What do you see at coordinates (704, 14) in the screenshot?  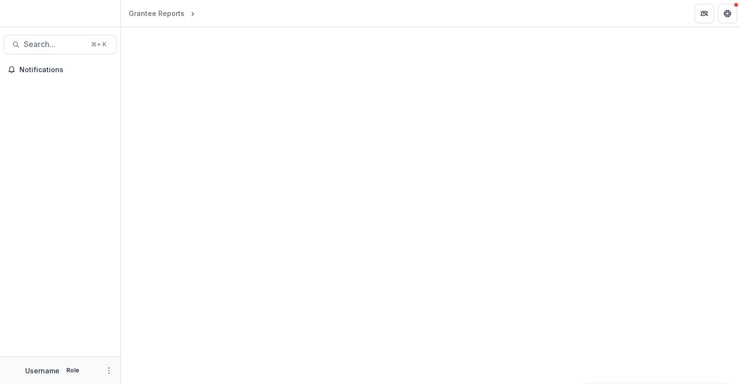 I see `button: Partners` at bounding box center [704, 14].